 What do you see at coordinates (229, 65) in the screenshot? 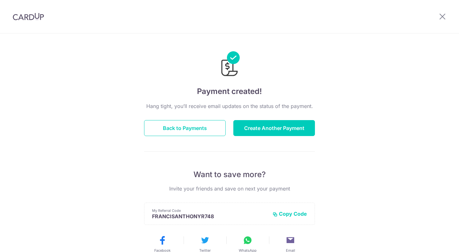
I see `img: Payments` at bounding box center [229, 65].